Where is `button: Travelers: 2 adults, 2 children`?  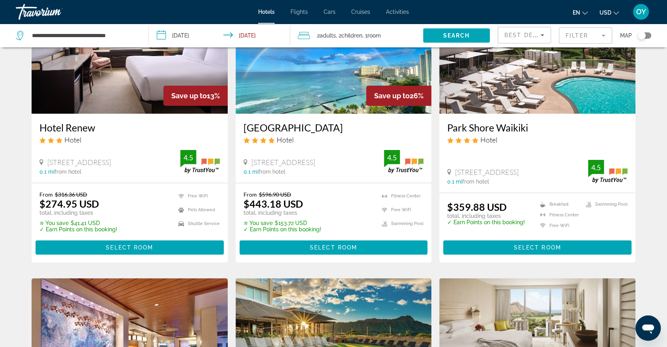 button: Travelers: 2 adults, 2 children is located at coordinates (356, 36).